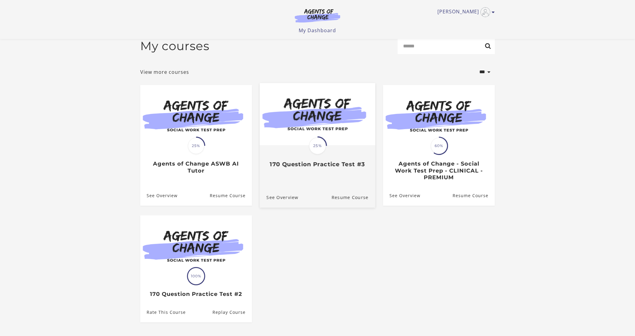  What do you see at coordinates (279, 197) in the screenshot?
I see `a: 170 Question Practice Test #3: See Overview` at bounding box center [279, 197].